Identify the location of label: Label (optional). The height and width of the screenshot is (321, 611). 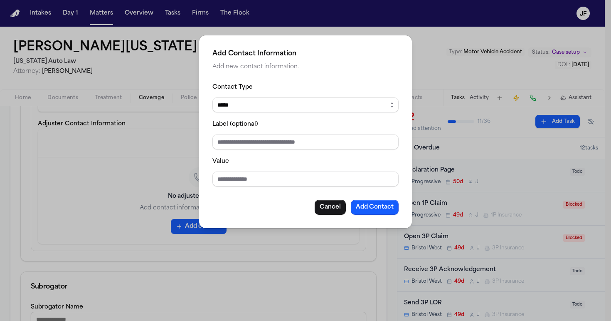
(235, 124).